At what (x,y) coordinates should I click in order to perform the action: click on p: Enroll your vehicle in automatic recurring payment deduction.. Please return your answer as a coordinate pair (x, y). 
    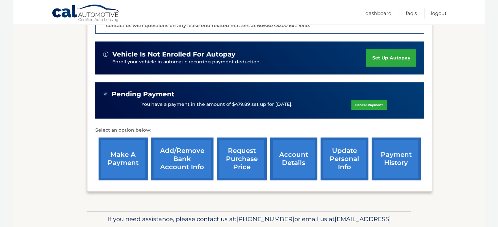
    Looking at the image, I should click on (239, 62).